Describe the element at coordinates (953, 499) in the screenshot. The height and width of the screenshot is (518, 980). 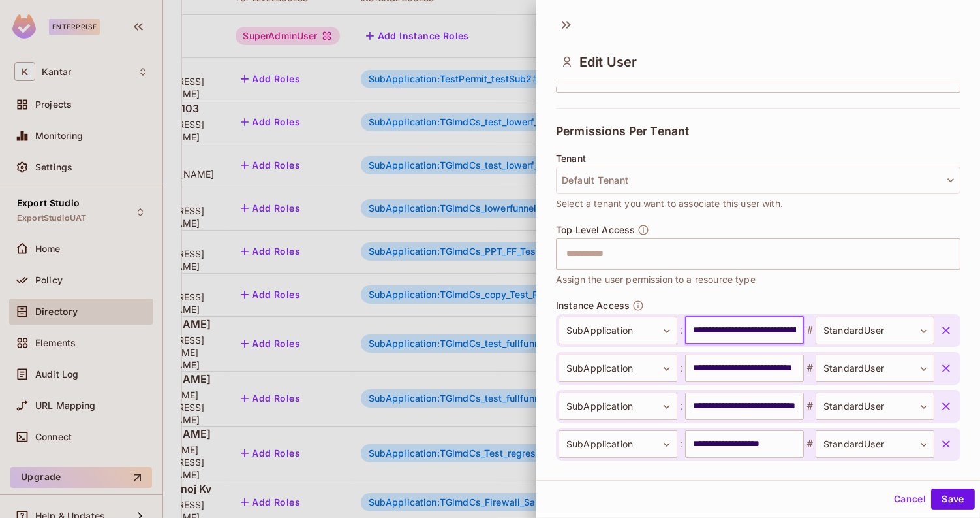
I see `button: Save` at that location.